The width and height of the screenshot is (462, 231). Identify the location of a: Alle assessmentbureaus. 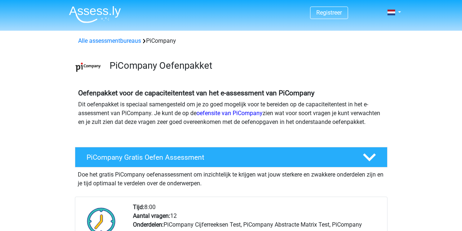
(110, 41).